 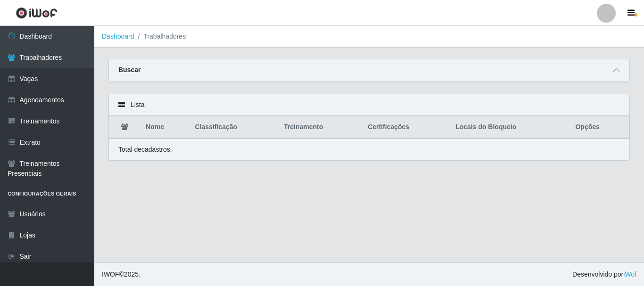 What do you see at coordinates (110, 274) in the screenshot?
I see `span: IWOF` at bounding box center [110, 274].